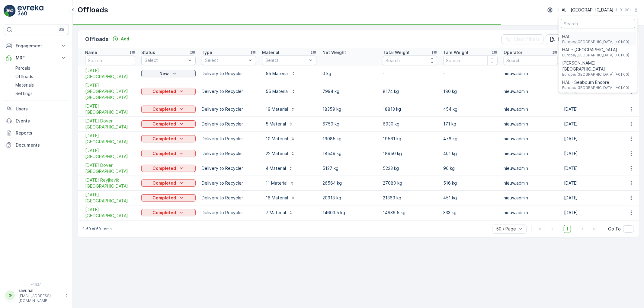 The image size is (644, 308). Describe the element at coordinates (410, 139) in the screenshot. I see `p: 19561 kg` at that location.